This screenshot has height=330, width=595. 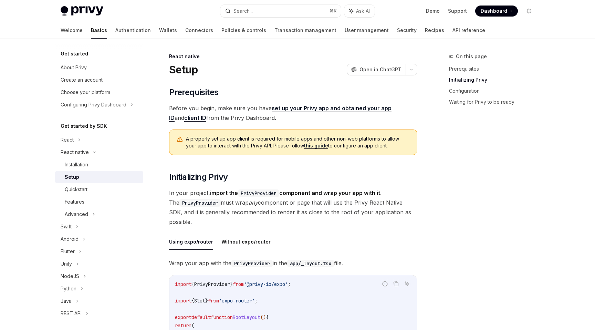 What do you see at coordinates (246, 317) in the screenshot?
I see `span: RootLayout` at bounding box center [246, 317].